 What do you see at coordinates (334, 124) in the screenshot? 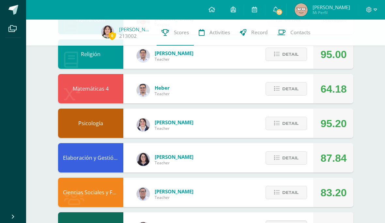
I see `div: 95.20` at bounding box center [334, 124].